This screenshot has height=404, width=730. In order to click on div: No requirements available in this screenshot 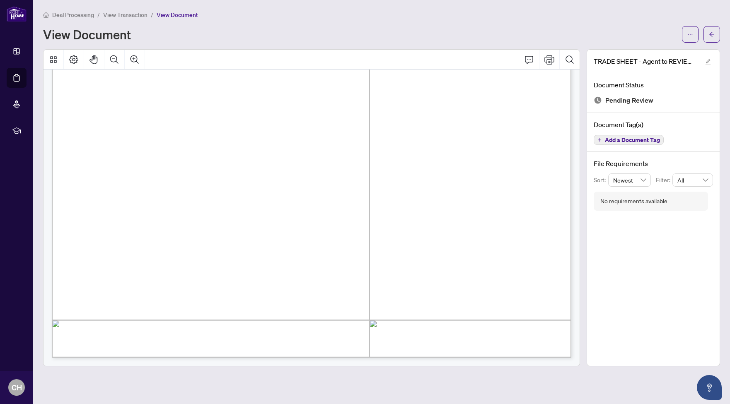, I will do `click(634, 201)`.